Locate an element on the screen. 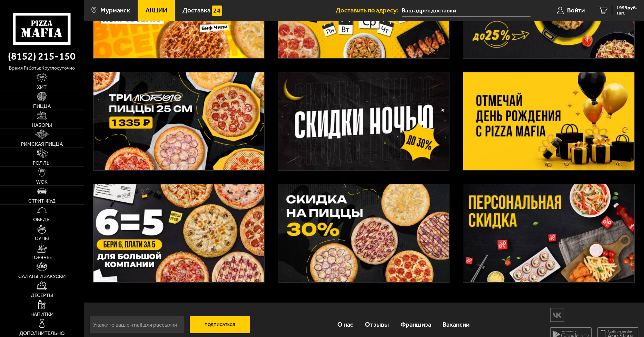 The height and width of the screenshot is (337, 644). img: 15daf4d41897b9f0e9f617042186c801.svg is located at coordinates (217, 11).